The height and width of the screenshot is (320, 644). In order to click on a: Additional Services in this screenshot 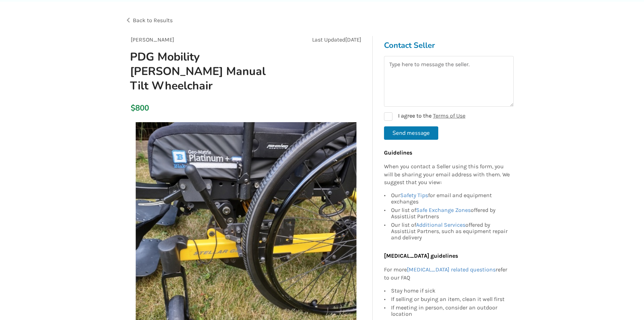, I will do `click(441, 225)`.